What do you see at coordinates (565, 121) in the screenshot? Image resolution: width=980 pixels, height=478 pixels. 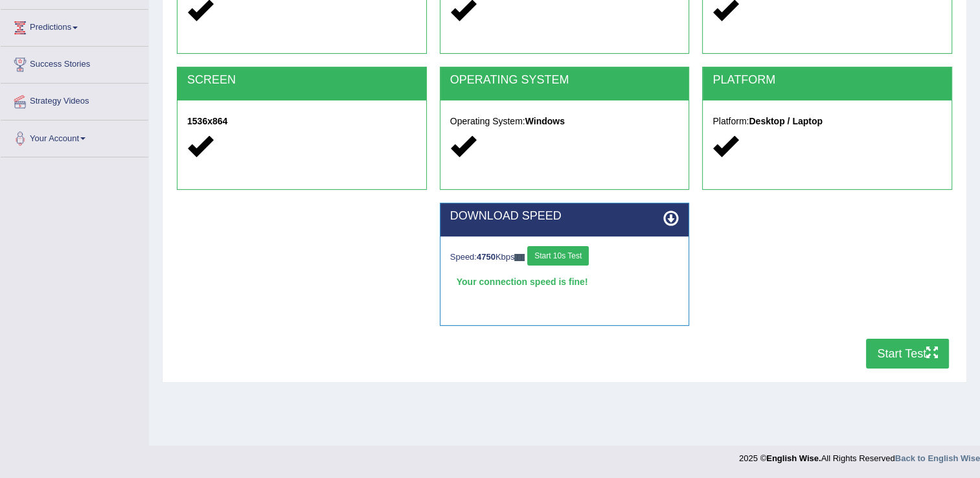 I see `h5: Operating System:` at bounding box center [565, 121].